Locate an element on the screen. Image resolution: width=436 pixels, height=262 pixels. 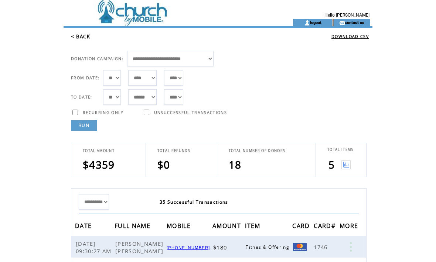
span: 1746 is located at coordinates (321, 247).